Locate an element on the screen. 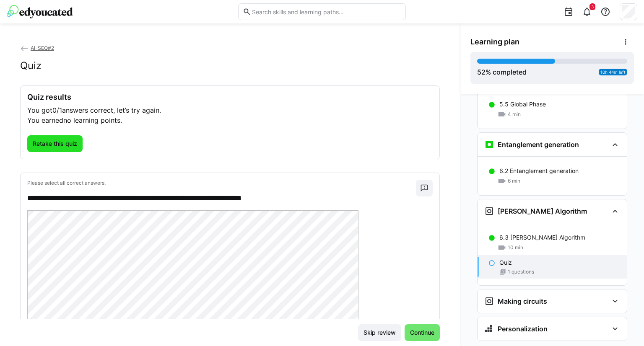 The height and width of the screenshot is (346, 644). span: Skip review is located at coordinates (379, 332).